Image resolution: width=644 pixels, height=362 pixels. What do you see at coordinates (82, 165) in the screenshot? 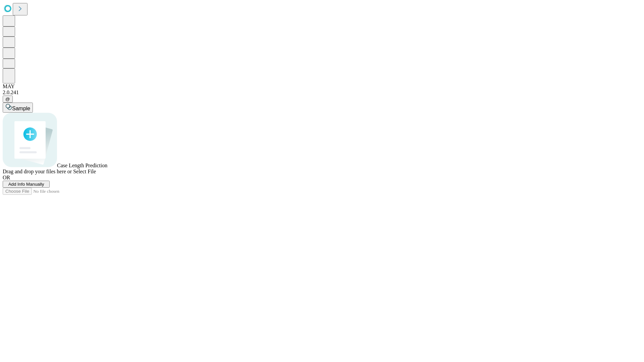
I see `span: Case Length Prediction` at bounding box center [82, 165].